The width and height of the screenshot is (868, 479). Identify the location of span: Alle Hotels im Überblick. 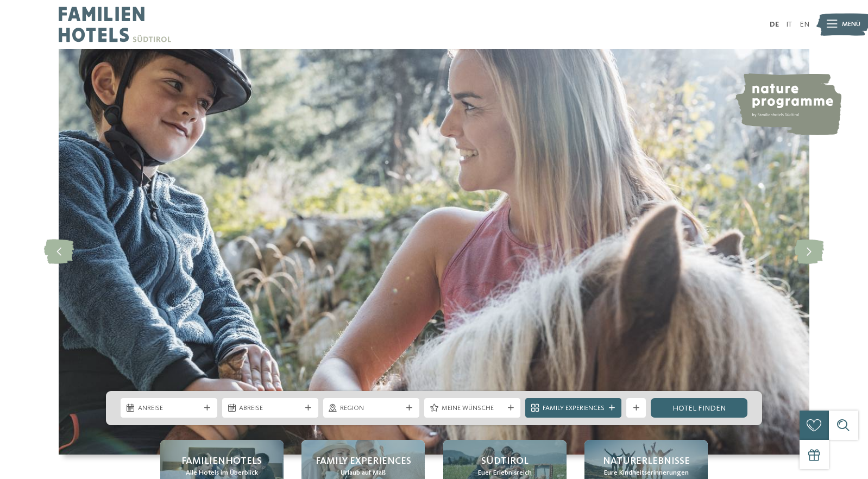
(222, 473).